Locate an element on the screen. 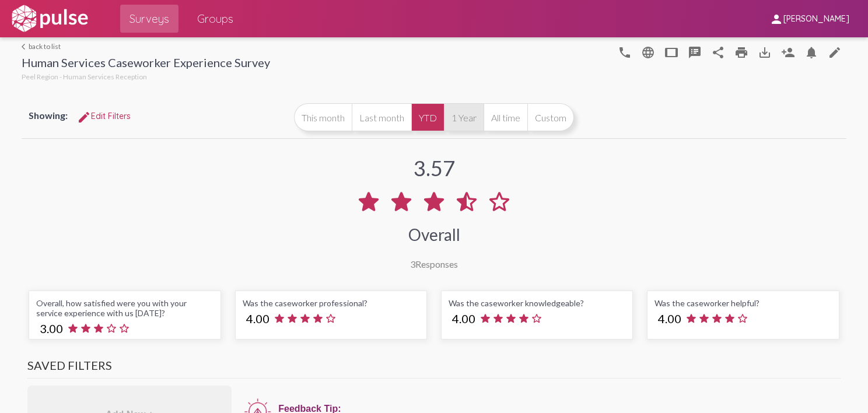 This screenshot has width=868, height=413. mat-icon: Share is located at coordinates (718, 53).